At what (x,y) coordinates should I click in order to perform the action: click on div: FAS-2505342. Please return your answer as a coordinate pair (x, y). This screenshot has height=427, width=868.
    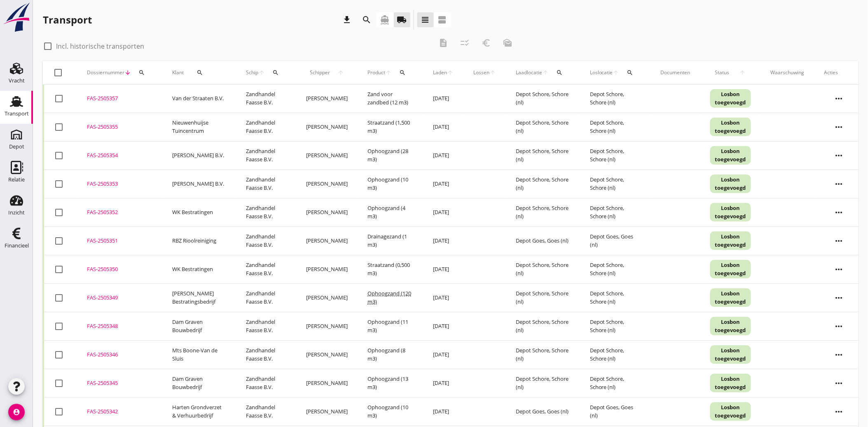
    Looking at the image, I should click on (119, 412).